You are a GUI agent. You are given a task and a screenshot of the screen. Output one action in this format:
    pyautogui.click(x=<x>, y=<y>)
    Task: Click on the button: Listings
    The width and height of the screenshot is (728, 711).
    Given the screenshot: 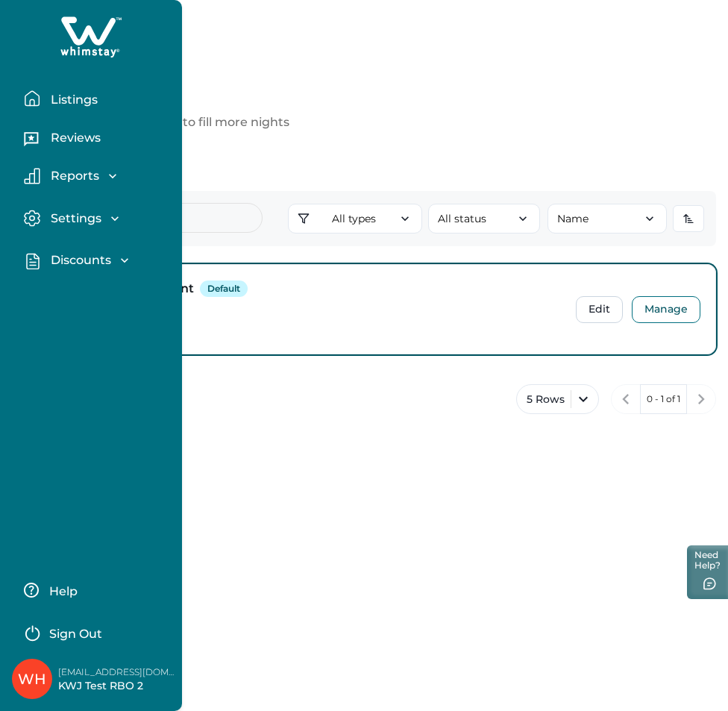 What is the action you would take?
    pyautogui.click(x=97, y=99)
    